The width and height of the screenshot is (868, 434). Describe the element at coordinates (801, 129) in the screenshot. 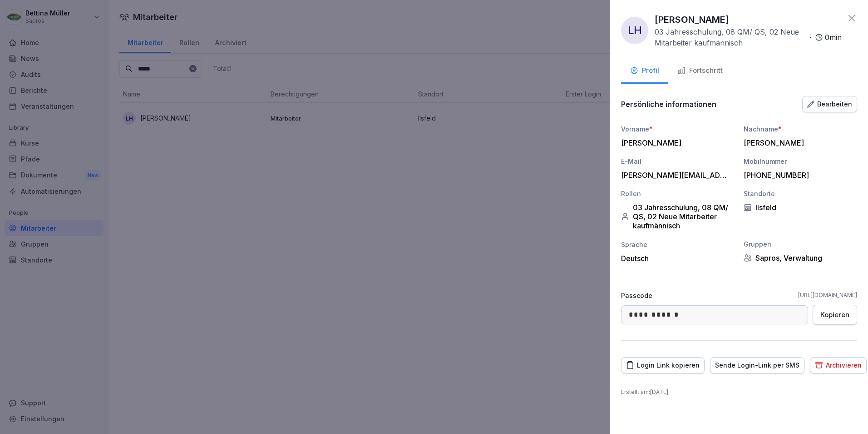

I see `div: Nachname` at that location.